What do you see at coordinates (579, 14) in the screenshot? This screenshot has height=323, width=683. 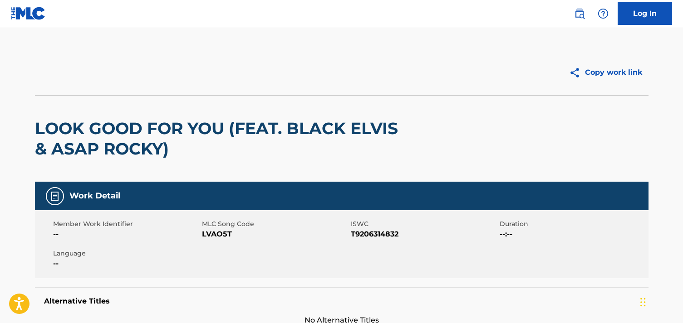 I see `a: Public Search` at bounding box center [579, 14].